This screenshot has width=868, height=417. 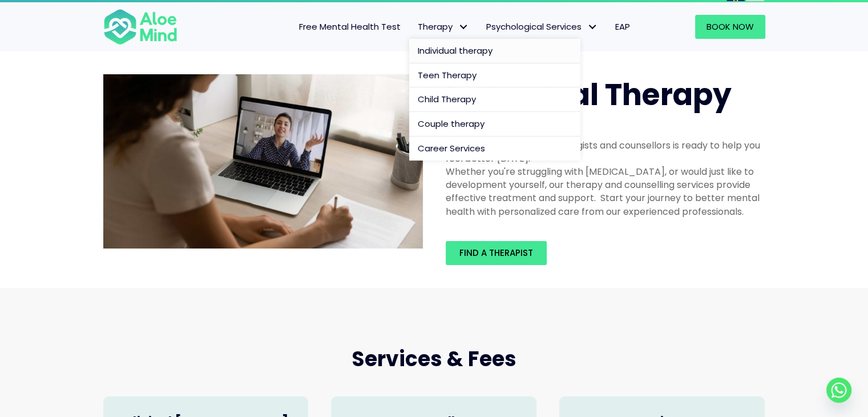 What do you see at coordinates (141, 27) in the screenshot?
I see `img: Aloe mind Logo` at bounding box center [141, 27].